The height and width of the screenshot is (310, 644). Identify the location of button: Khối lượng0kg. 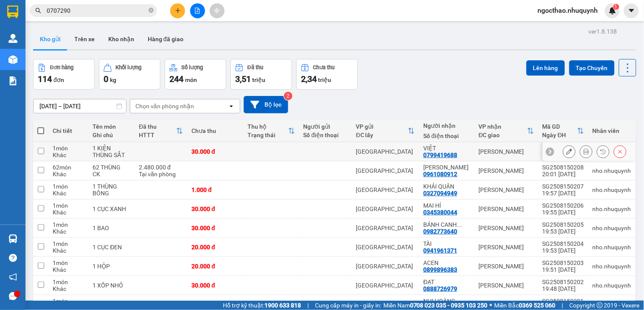
(129, 75).